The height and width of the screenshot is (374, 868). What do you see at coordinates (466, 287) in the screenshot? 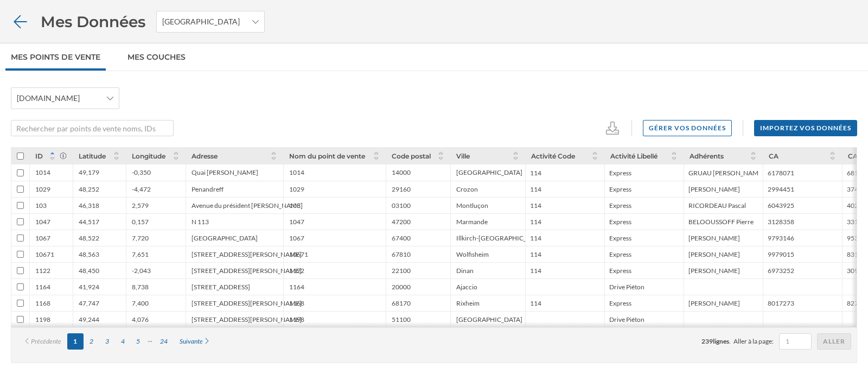
I see `div: Ajaccio` at bounding box center [466, 287].